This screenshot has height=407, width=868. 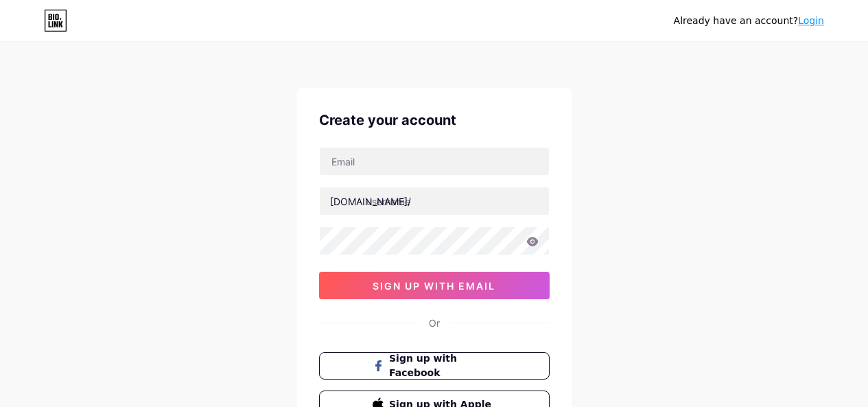 What do you see at coordinates (434, 120) in the screenshot?
I see `div: Create your account` at bounding box center [434, 120].